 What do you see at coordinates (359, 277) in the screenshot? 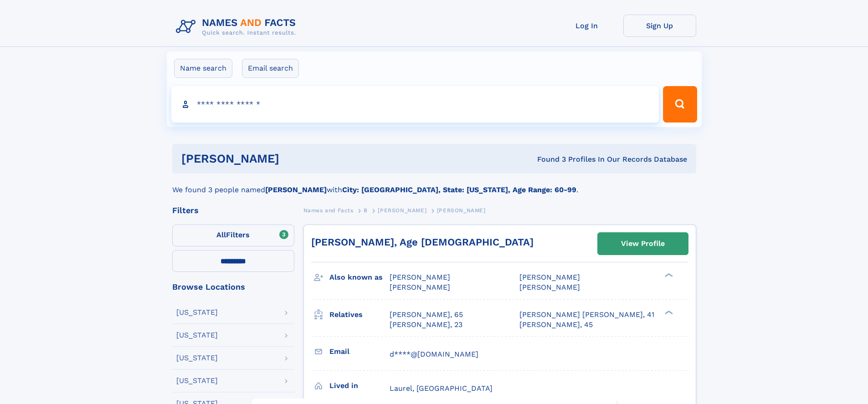
I see `h3: Also known as` at bounding box center [359, 277].